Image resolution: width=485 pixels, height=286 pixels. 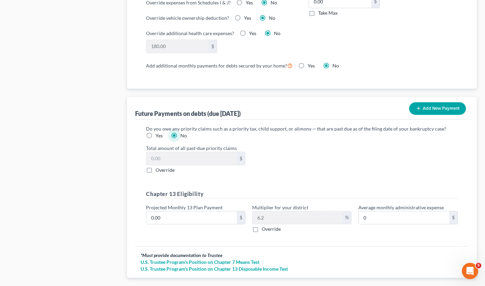 What do you see at coordinates (401, 207) in the screenshot?
I see `label: Average monthly administrative expense` at bounding box center [401, 207].